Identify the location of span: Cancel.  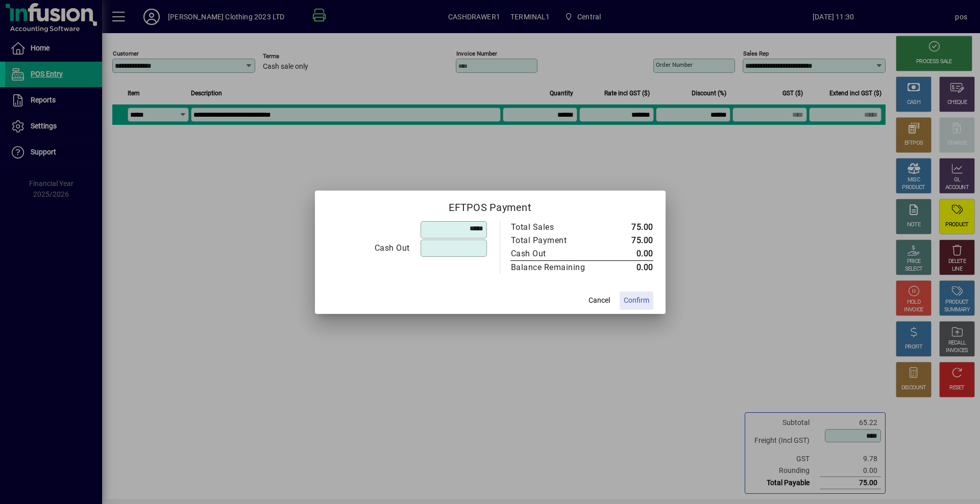
(599, 300).